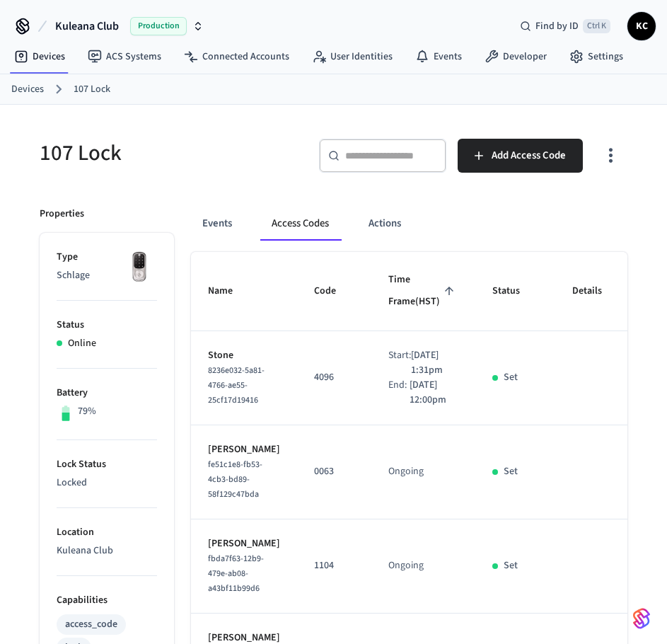 This screenshot has width=667, height=644. I want to click on p: Type, so click(107, 257).